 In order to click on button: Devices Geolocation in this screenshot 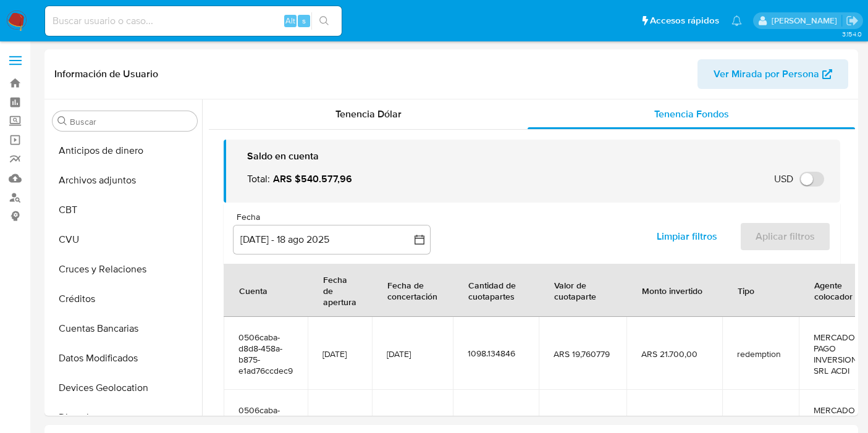, I will do `click(125, 389)`.